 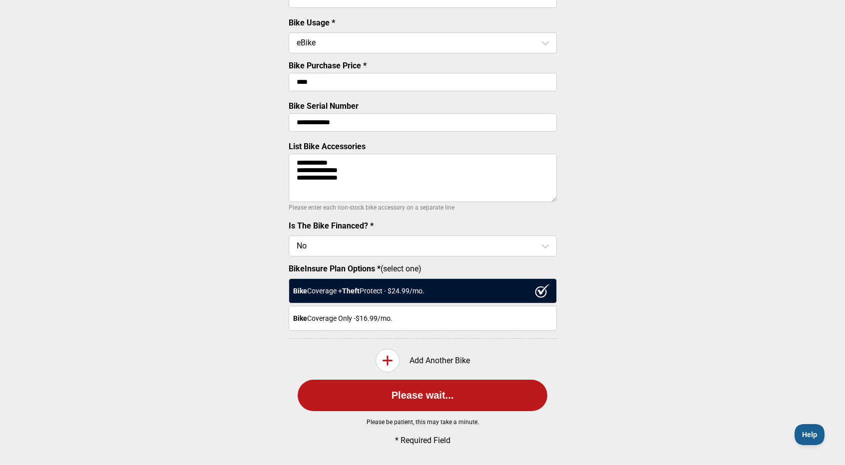 What do you see at coordinates (334, 269) in the screenshot?
I see `strong: BikeInsure Plan Options *` at bounding box center [334, 269].